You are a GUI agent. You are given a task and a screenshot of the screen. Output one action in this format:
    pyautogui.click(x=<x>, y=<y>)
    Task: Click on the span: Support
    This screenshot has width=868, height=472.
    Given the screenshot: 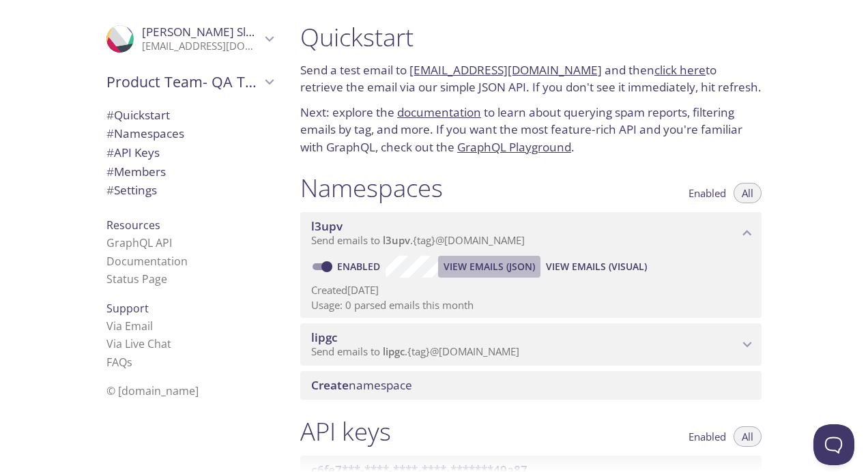 What is the action you would take?
    pyautogui.click(x=128, y=309)
    